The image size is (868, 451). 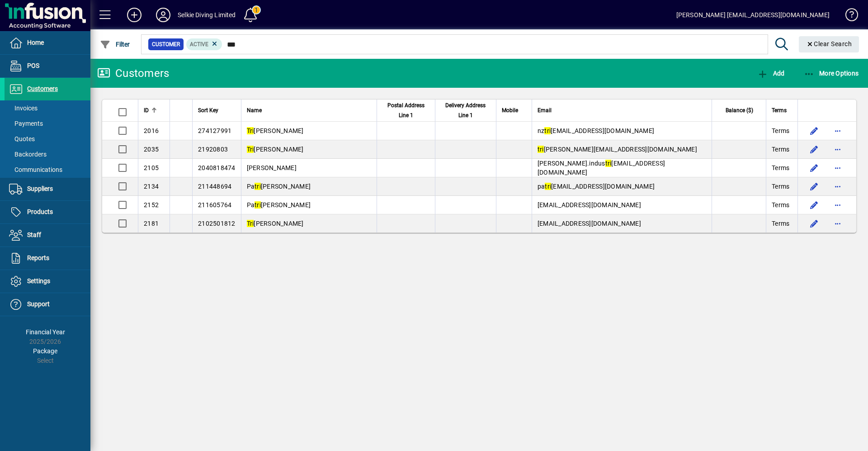 What do you see at coordinates (739, 110) in the screenshot?
I see `span: Balance ($)` at bounding box center [739, 110].